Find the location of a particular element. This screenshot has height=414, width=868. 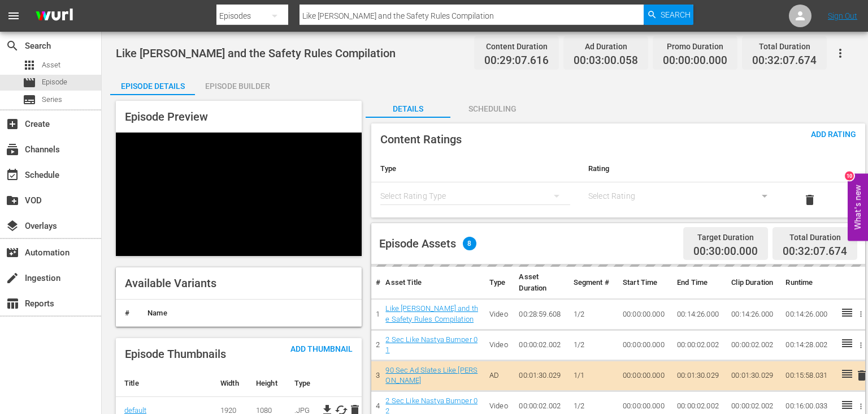

th: Title is located at coordinates (164, 383).